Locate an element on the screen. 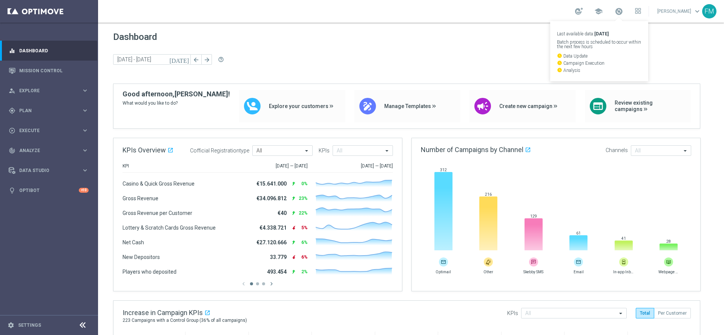 The image size is (724, 335). i: person_search is located at coordinates (12, 91).